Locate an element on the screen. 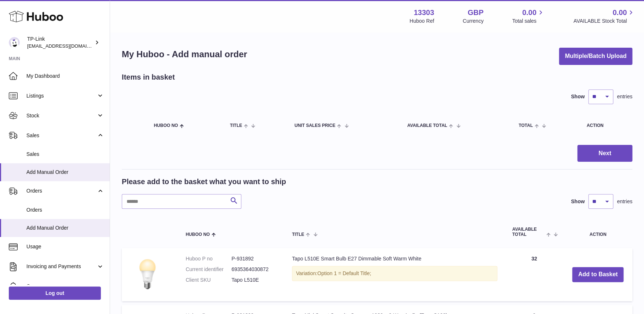 This screenshot has height=314, width=644. h2: Items in basket is located at coordinates (148, 77).